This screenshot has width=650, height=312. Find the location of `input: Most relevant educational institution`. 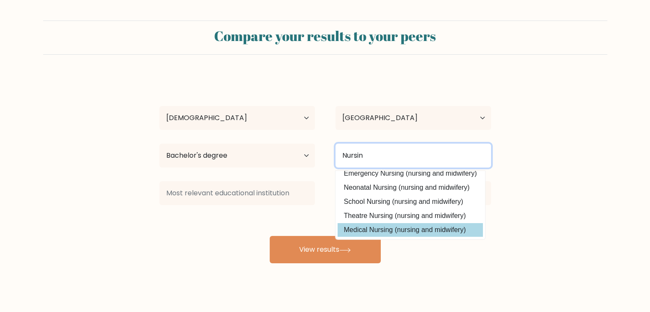

input: Most relevant educational institution is located at coordinates (237, 193).